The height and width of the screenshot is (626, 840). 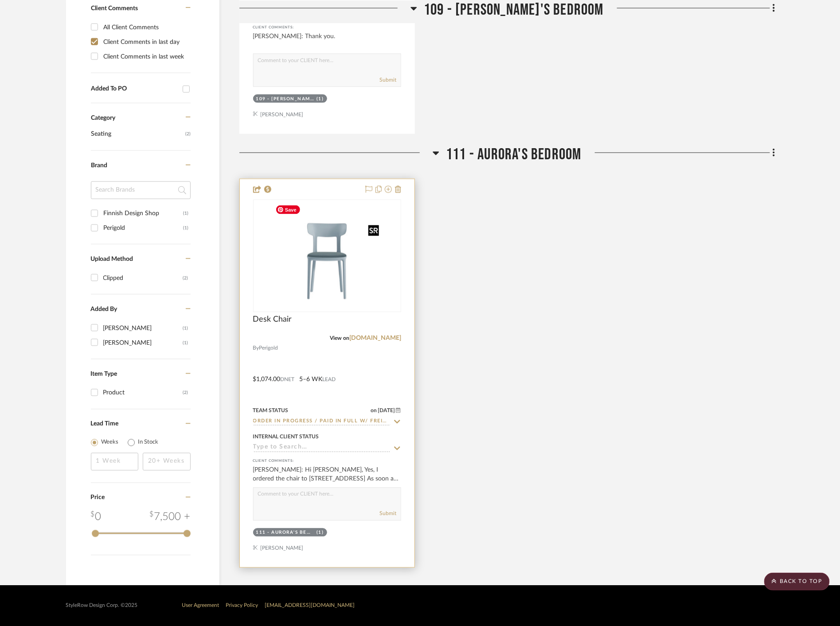 What do you see at coordinates (143, 213) in the screenshot?
I see `div: Finnish Design Shop` at bounding box center [143, 213].